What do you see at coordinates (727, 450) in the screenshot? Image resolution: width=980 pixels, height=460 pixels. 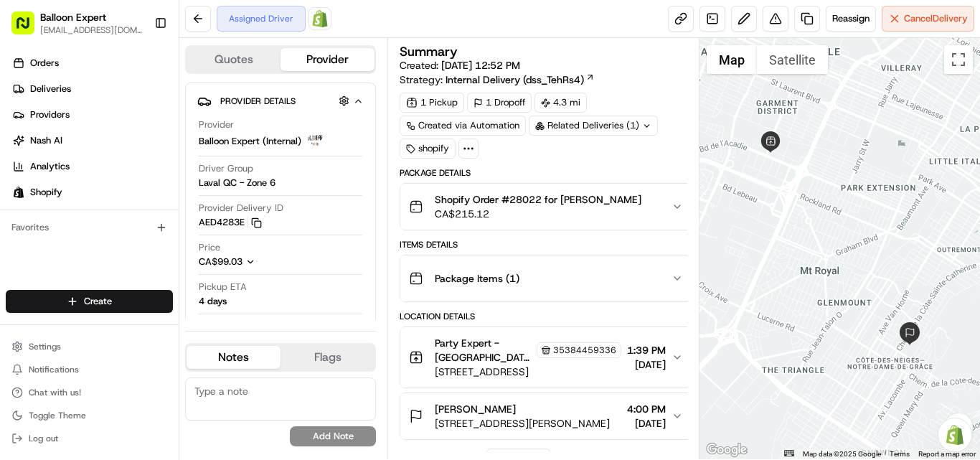 I see `a: Open this area in Google Maps (opens a new window)` at bounding box center [727, 450].